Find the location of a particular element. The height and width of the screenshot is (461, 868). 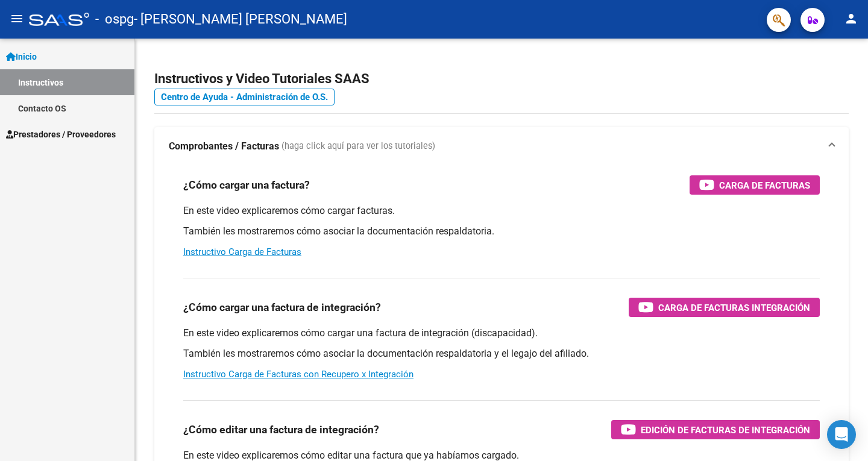

span: Carga de Facturas is located at coordinates (765, 185).